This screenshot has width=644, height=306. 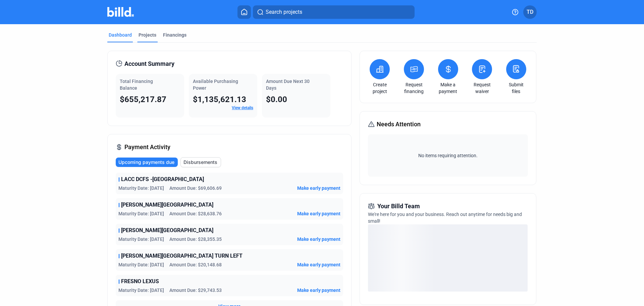 I want to click on div: loading, so click(x=448, y=258).